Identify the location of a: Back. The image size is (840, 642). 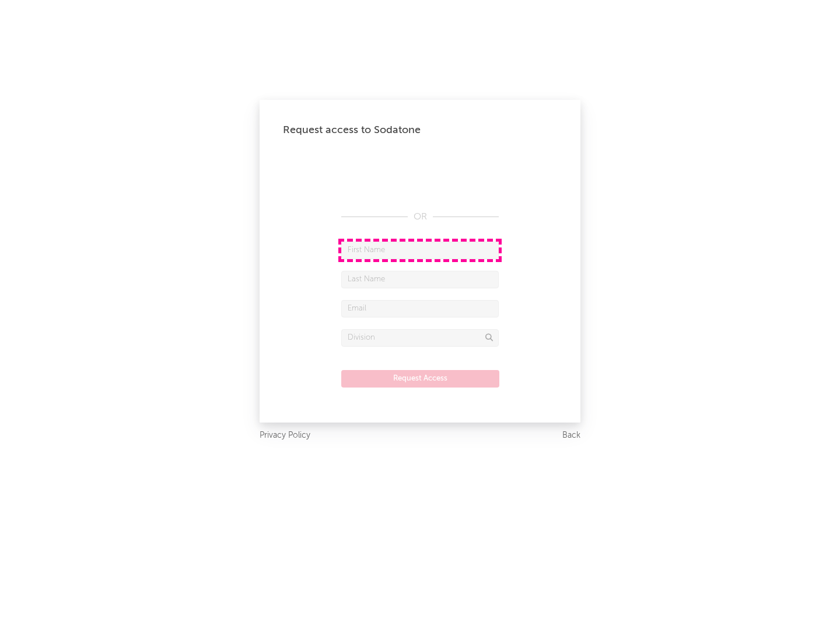
(571, 435).